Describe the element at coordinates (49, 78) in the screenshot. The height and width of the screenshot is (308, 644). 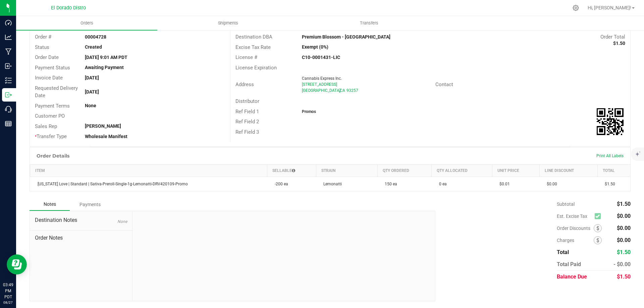
I see `span: Invoice Date` at that location.